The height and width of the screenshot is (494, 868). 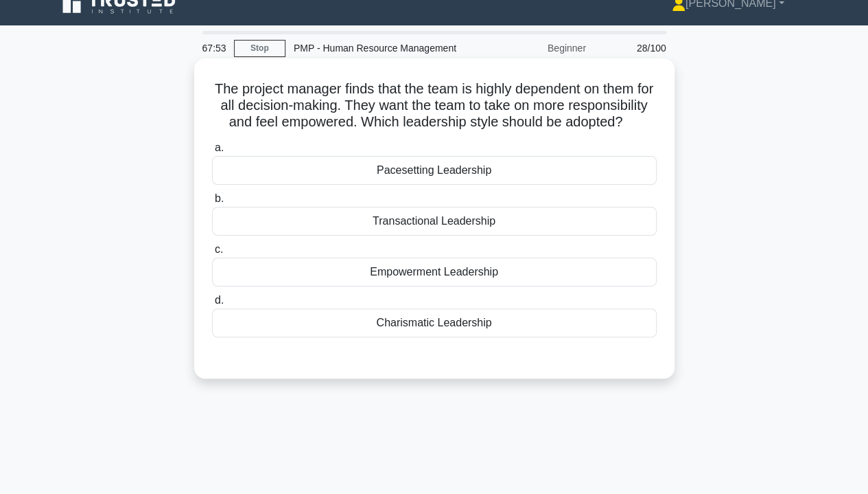 What do you see at coordinates (219, 198) in the screenshot?
I see `span: b.` at bounding box center [219, 198].